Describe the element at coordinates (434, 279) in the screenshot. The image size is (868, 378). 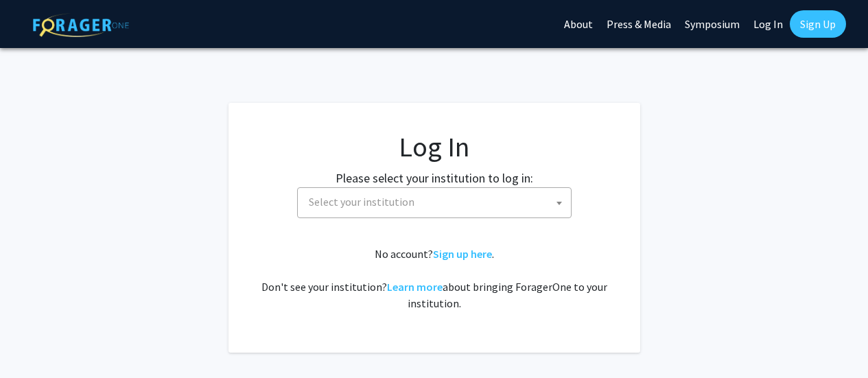
I see `div: No account? . Don't see your institution? about bringing ForagerOne to your institution.` at that location.